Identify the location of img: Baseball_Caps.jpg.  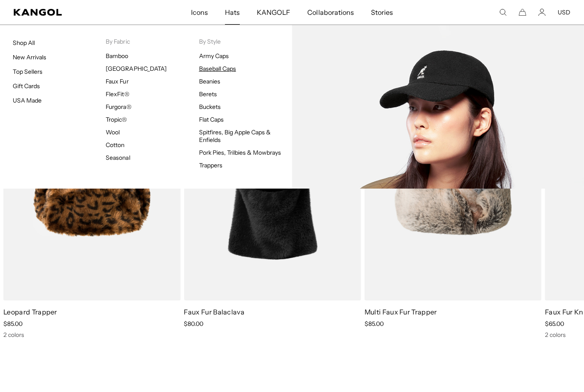
(438, 107).